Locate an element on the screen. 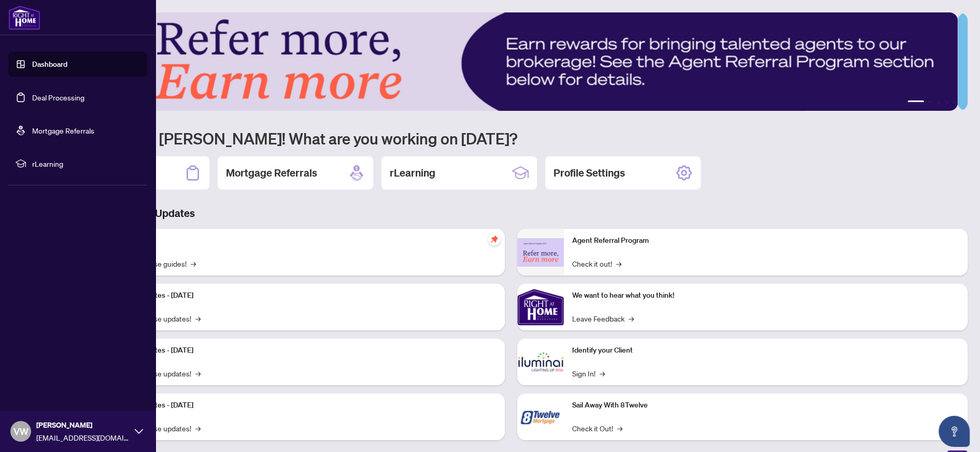  h2: Profile Settings is located at coordinates (589, 173).